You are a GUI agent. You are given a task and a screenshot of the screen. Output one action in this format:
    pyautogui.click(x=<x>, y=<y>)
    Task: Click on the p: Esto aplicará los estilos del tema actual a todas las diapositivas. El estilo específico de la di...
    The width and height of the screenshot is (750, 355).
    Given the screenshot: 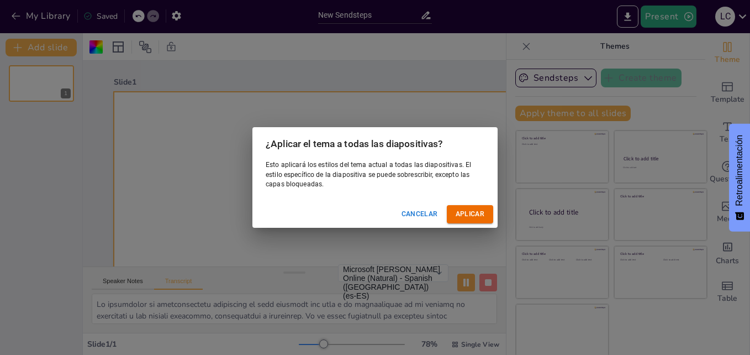 What is the action you would take?
    pyautogui.click(x=375, y=174)
    